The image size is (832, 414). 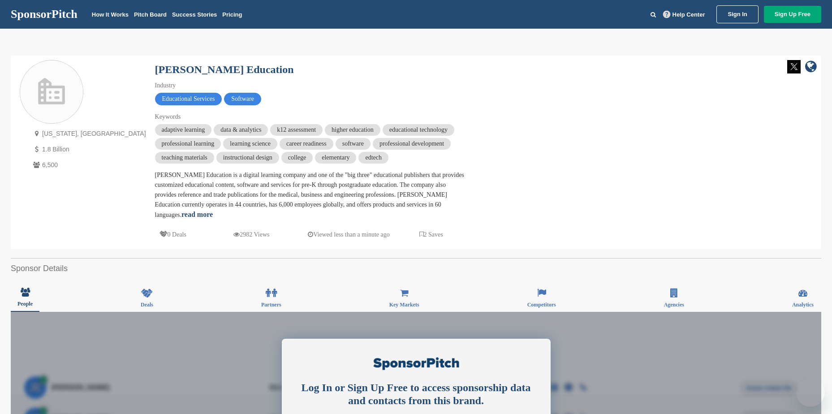 I want to click on span: Software, so click(x=242, y=99).